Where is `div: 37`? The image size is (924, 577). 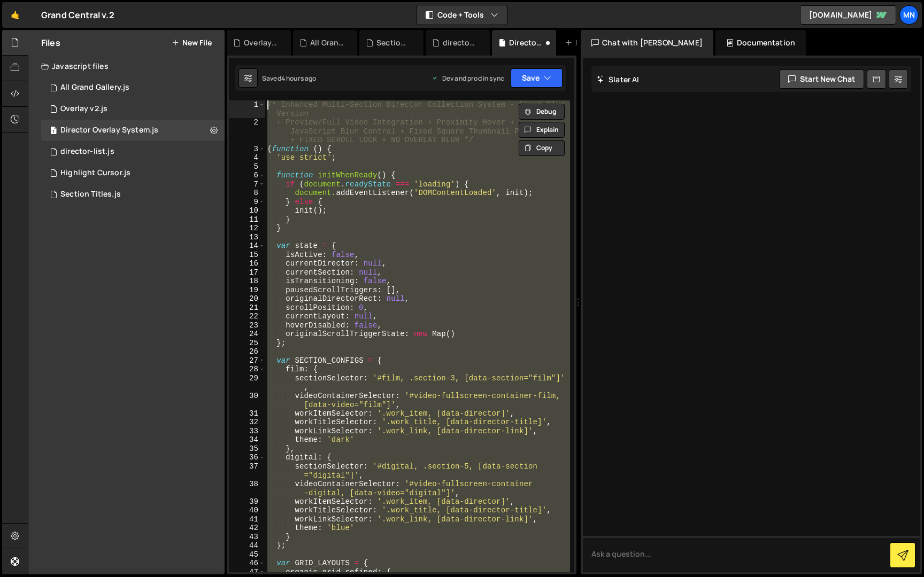 div: 37 is located at coordinates (247, 471).